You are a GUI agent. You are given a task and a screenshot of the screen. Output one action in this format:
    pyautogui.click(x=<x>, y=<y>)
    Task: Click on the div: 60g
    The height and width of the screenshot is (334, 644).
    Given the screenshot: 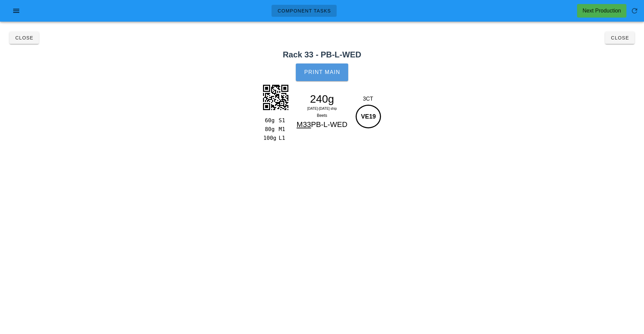 What is the action you would take?
    pyautogui.click(x=269, y=120)
    